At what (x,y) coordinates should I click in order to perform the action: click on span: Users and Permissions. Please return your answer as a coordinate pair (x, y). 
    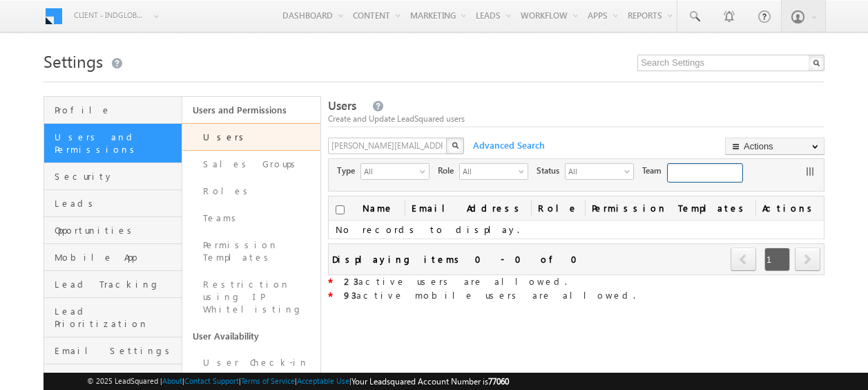
    Looking at the image, I should click on (116, 143).